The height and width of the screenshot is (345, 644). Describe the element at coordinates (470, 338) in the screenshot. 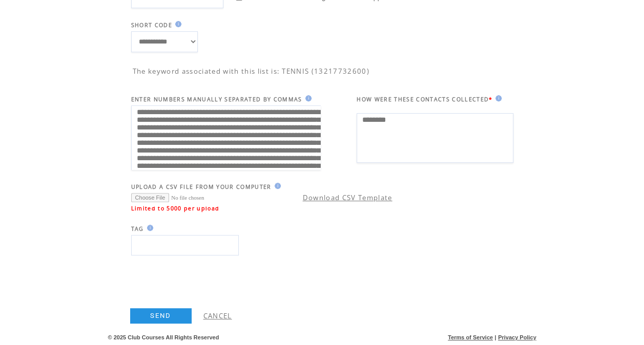

I see `a: Terms of Service` at that location.